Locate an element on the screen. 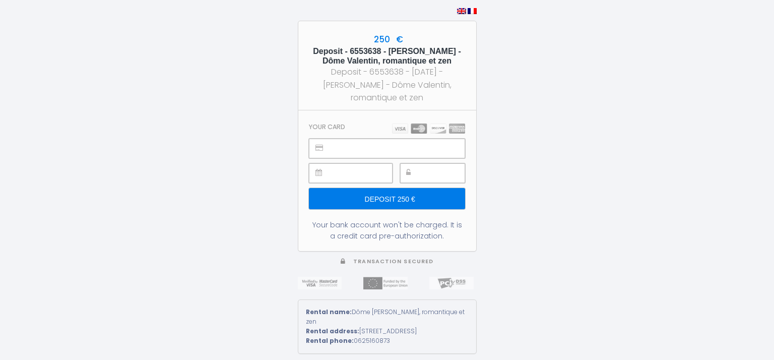  strong: Rental phone: is located at coordinates (329, 340).